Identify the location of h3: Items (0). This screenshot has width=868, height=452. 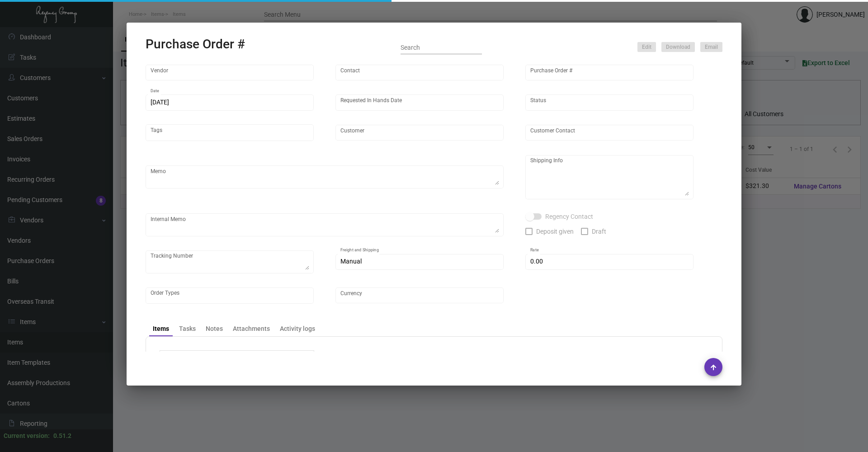
(686, 357).